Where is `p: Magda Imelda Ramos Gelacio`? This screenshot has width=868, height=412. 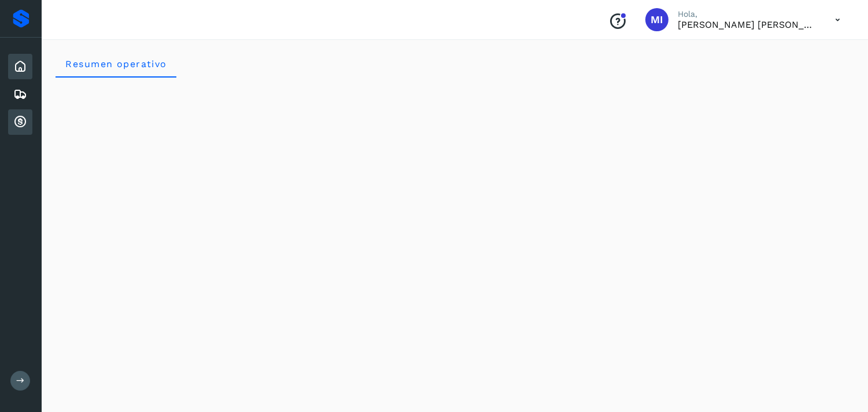
p: Magda Imelda Ramos Gelacio is located at coordinates (747, 25).